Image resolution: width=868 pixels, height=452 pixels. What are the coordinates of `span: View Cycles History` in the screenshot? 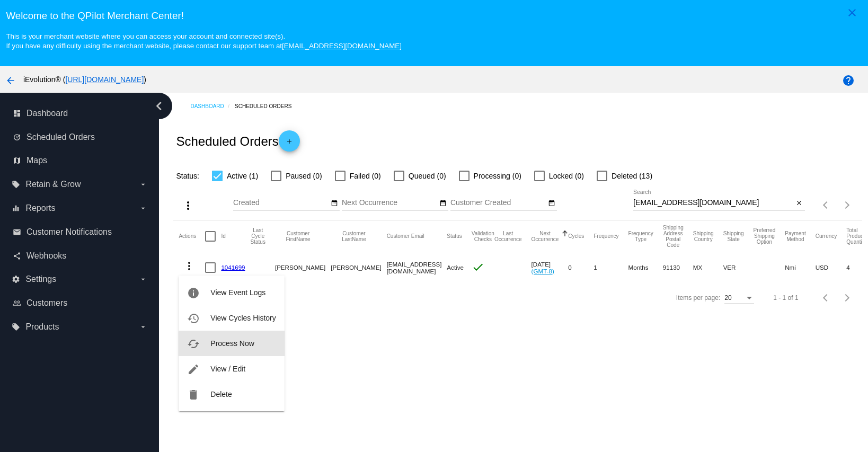 It's located at (243, 318).